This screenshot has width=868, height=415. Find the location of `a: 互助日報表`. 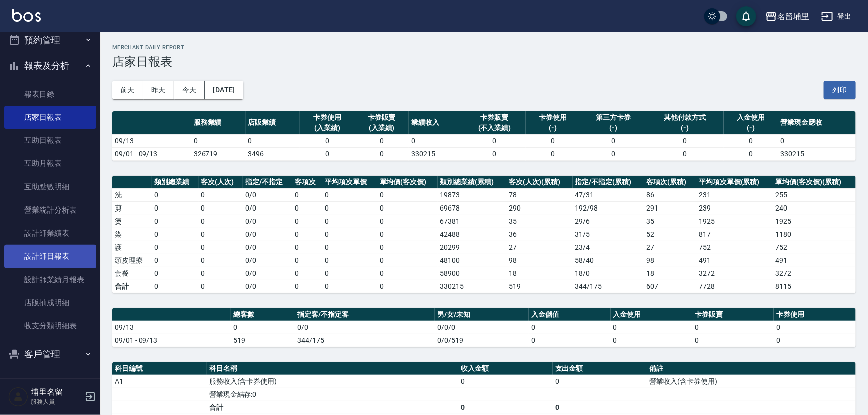

a: 互助日報表 is located at coordinates (50, 140).